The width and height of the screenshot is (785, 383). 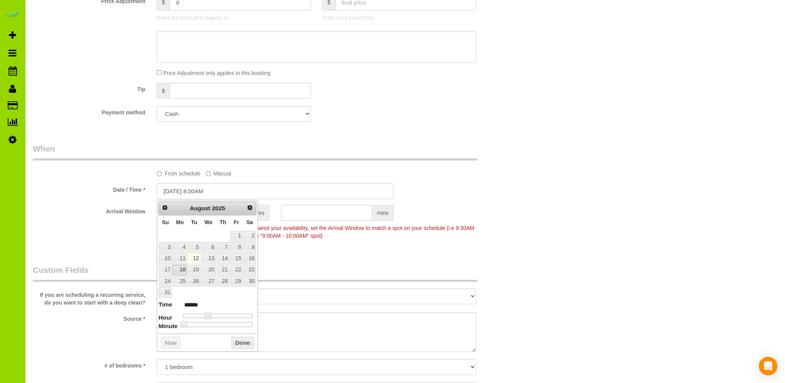 I want to click on a: Next, so click(x=250, y=208).